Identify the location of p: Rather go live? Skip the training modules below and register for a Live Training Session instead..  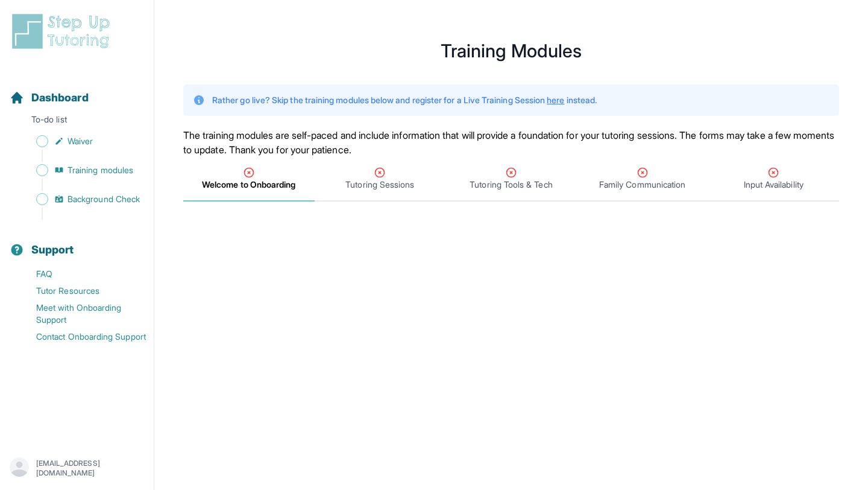
(404, 100).